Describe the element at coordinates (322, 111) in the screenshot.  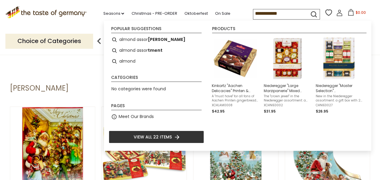
I see `span: $26.95` at that location.